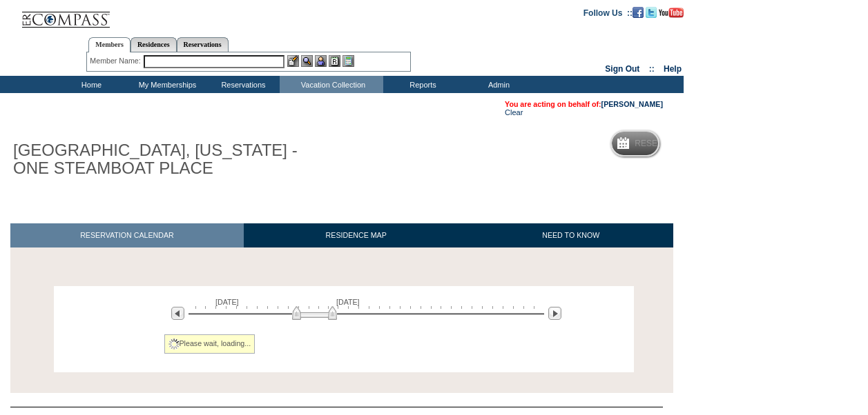 Image resolution: width=868 pixels, height=415 pixels. What do you see at coordinates (583, 104) in the screenshot?
I see `span: You are acting on behalf of:` at bounding box center [583, 104].